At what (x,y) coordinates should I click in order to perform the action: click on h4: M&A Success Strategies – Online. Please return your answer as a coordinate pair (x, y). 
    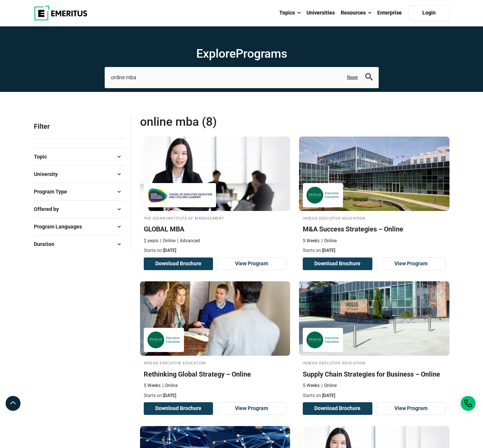
    Looking at the image, I should click on (374, 229).